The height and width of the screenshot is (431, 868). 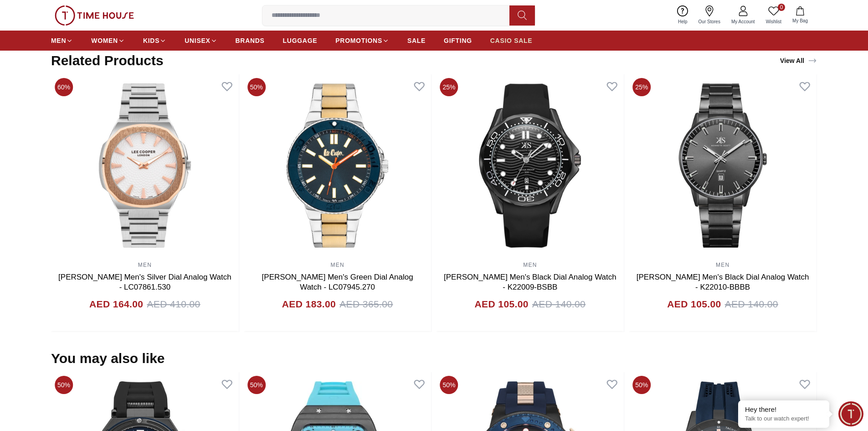 What do you see at coordinates (783, 418) in the screenshot?
I see `p: Talk to our watch expert!` at bounding box center [783, 418].